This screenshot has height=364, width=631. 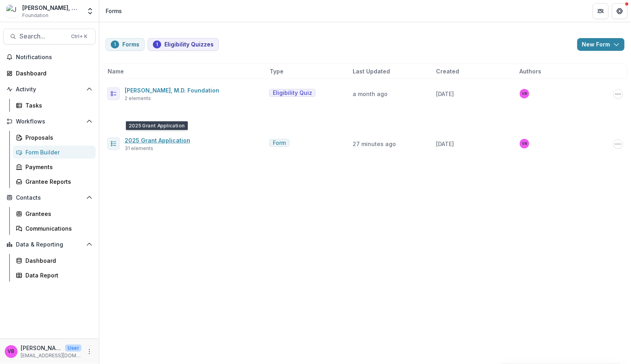 I want to click on span: Activity, so click(x=49, y=89).